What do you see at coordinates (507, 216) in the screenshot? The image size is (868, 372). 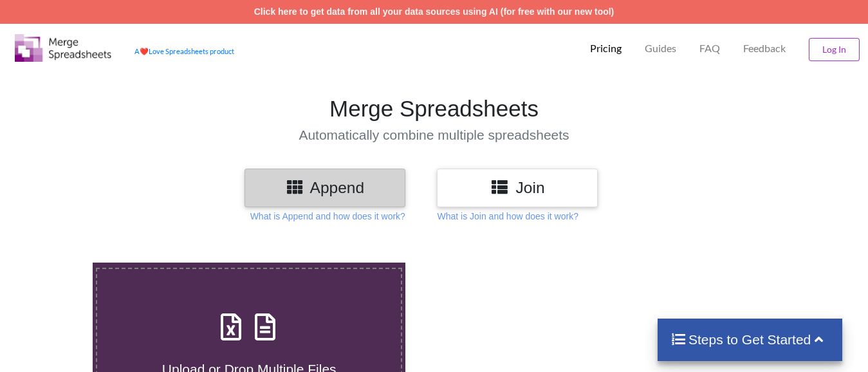 I see `p: What is Join and how does it work?` at bounding box center [507, 216].